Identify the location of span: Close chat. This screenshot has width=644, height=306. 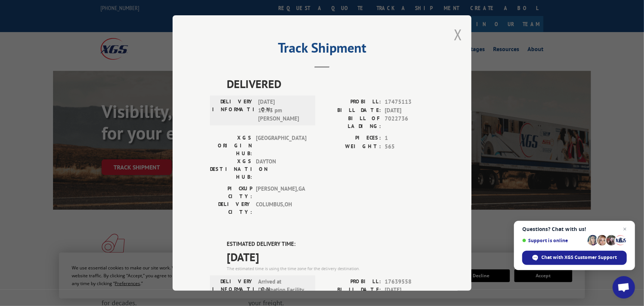
(625, 229).